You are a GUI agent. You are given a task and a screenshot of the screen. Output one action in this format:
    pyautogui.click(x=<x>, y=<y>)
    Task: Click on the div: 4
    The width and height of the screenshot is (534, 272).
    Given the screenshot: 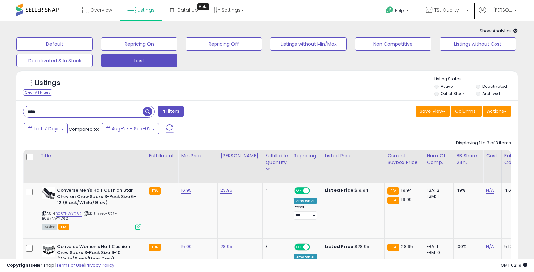 What is the action you would take?
    pyautogui.click(x=275, y=191)
    